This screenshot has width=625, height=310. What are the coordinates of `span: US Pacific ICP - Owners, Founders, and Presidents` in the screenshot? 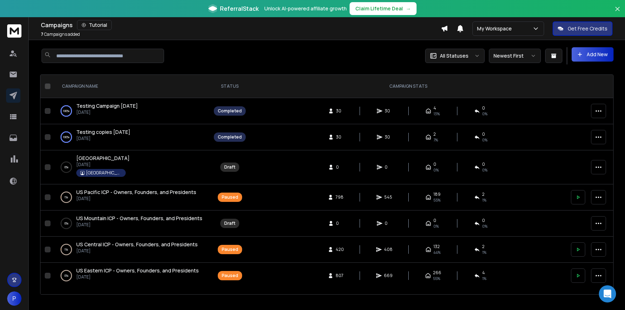 It's located at (136, 192).